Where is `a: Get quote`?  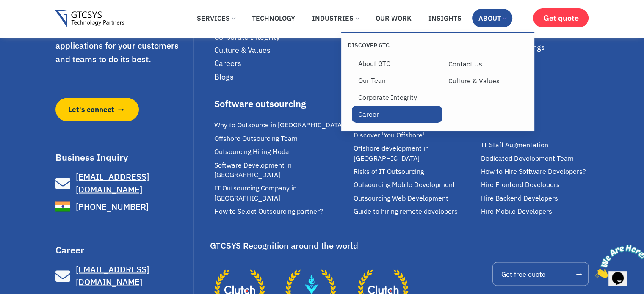
a: Get quote is located at coordinates (561, 18).